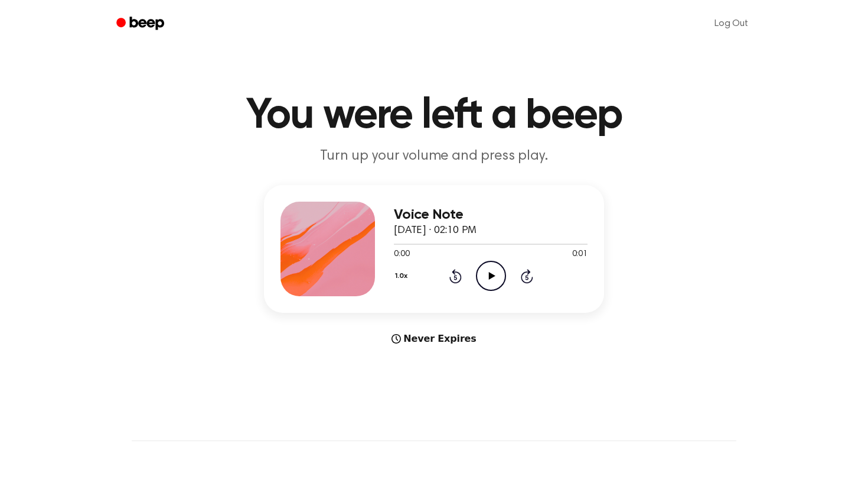 Image resolution: width=868 pixels, height=492 pixels. What do you see at coordinates (434, 116) in the screenshot?
I see `h1: You were left a beep` at bounding box center [434, 116].